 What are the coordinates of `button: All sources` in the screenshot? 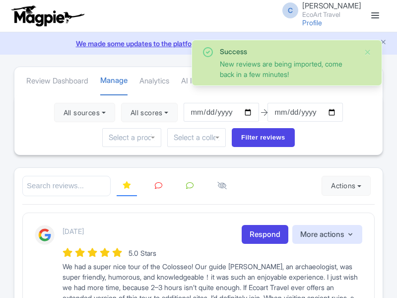 It's located at (84, 113).